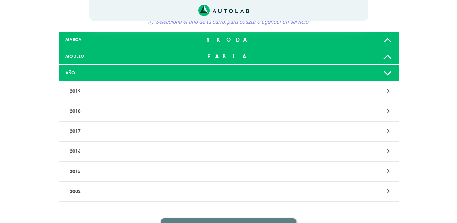 The height and width of the screenshot is (223, 457). What do you see at coordinates (173, 91) in the screenshot?
I see `p: 2019` at bounding box center [173, 91].